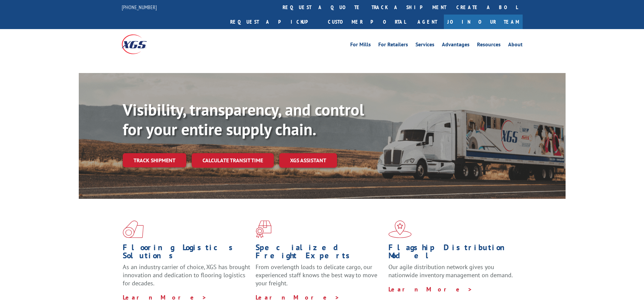 This screenshot has height=308, width=644. Describe the element at coordinates (186, 275) in the screenshot. I see `span: As an industry carrier of choice, XGS has brought innovation and dedication to flooring logistics...` at that location.